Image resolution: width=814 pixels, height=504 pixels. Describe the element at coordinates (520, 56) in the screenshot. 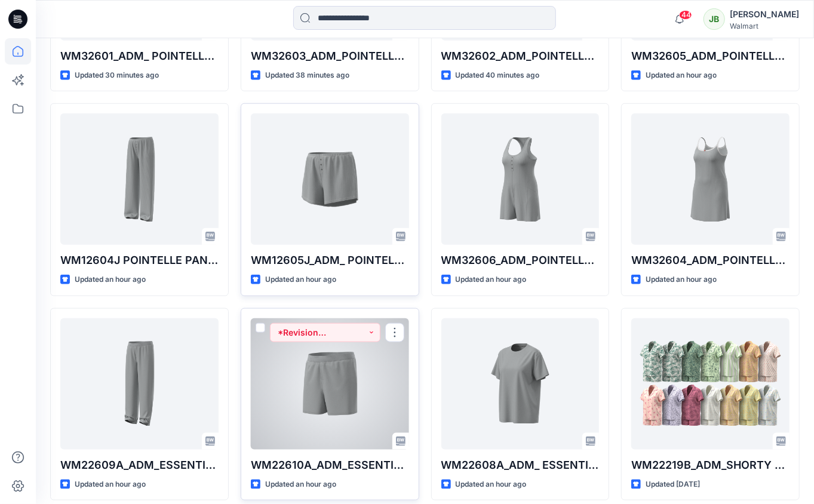

I see `p: WM32602_ADM_POINTELLE SHORT` at that location.